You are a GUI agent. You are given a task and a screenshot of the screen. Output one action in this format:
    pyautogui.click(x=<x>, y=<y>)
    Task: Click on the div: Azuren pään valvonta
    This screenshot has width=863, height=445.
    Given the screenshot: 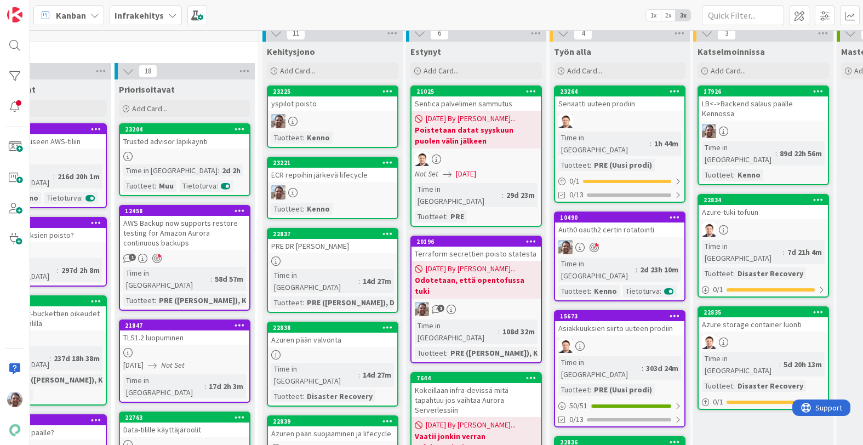 What is the action you would take?
    pyautogui.click(x=333, y=340)
    